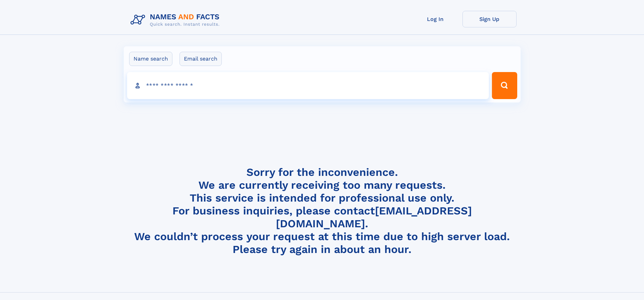 The height and width of the screenshot is (300, 644). Describe the element at coordinates (308, 85) in the screenshot. I see `input: search input` at that location.